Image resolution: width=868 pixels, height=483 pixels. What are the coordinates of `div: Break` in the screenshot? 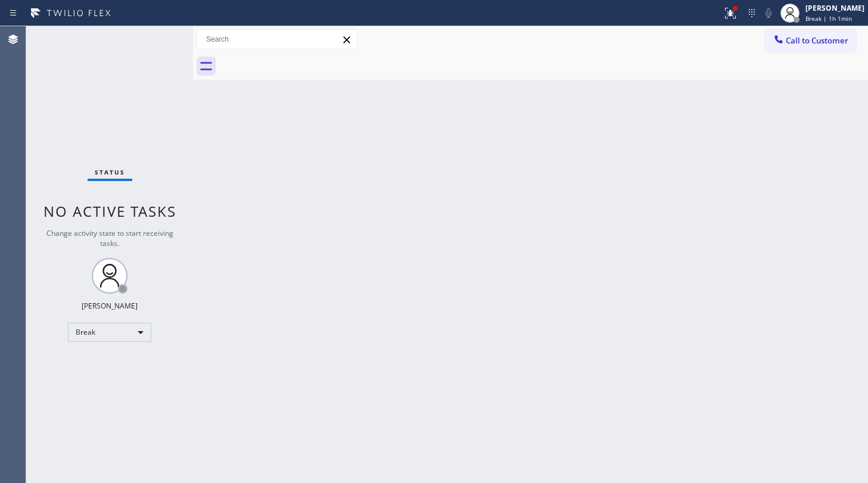 It's located at (110, 332).